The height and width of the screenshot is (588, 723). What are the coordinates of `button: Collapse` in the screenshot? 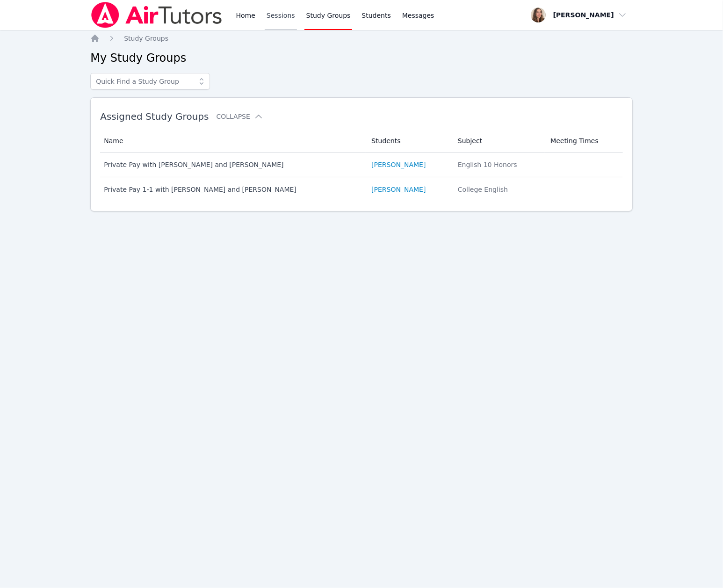 It's located at (240, 116).